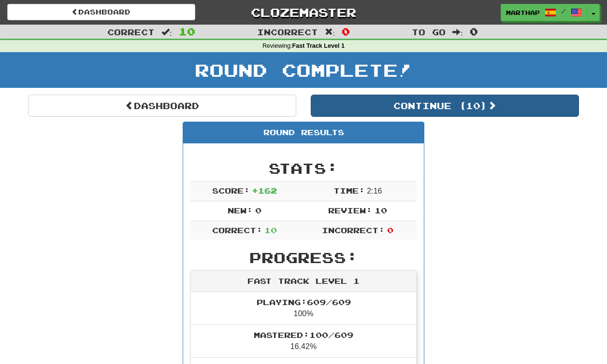  I want to click on span: + 162, so click(264, 190).